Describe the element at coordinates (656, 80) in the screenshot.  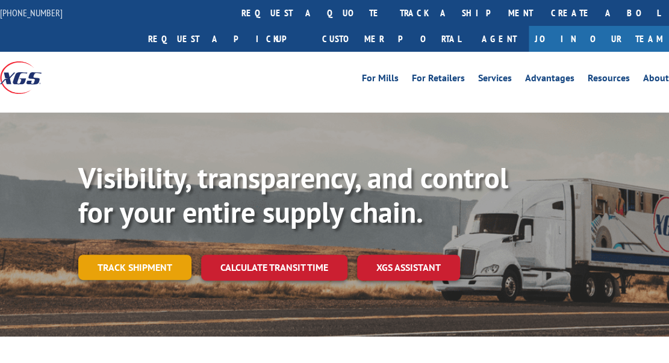
I see `a: About` at that location.